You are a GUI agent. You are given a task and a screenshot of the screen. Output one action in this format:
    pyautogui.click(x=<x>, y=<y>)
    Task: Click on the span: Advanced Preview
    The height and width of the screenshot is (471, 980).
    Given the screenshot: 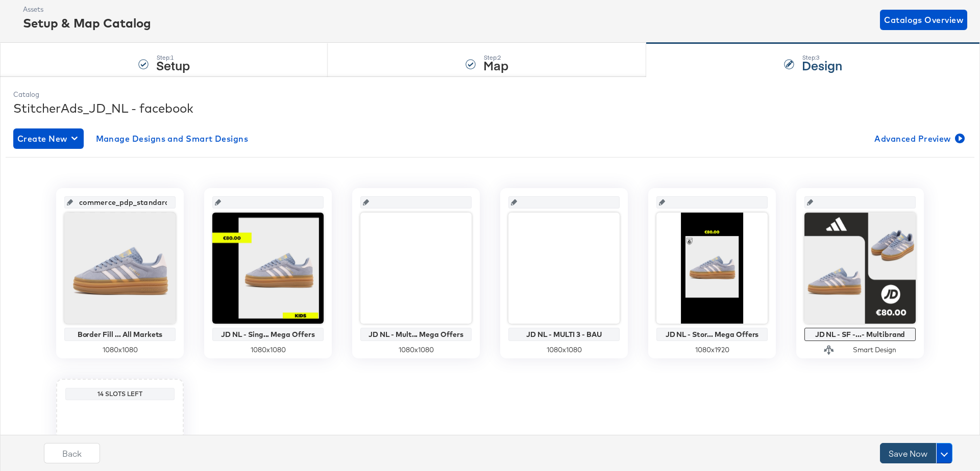 What is the action you would take?
    pyautogui.click(x=918, y=139)
    